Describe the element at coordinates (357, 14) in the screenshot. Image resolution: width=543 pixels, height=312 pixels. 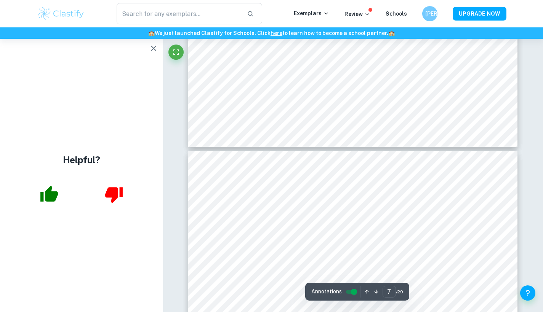
I see `p: Review` at that location.